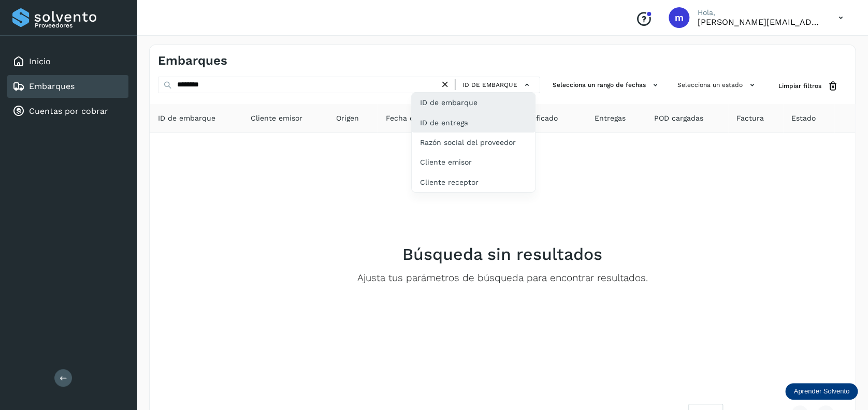 The width and height of the screenshot is (868, 410). What do you see at coordinates (68, 111) in the screenshot?
I see `div: Cuentas por cobrar` at bounding box center [68, 111].